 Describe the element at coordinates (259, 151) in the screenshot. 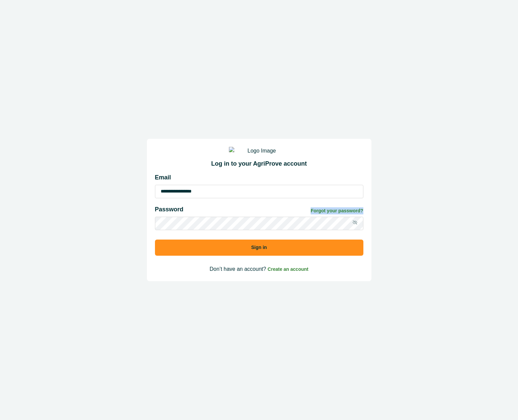

I see `img: Logo Image` at that location.